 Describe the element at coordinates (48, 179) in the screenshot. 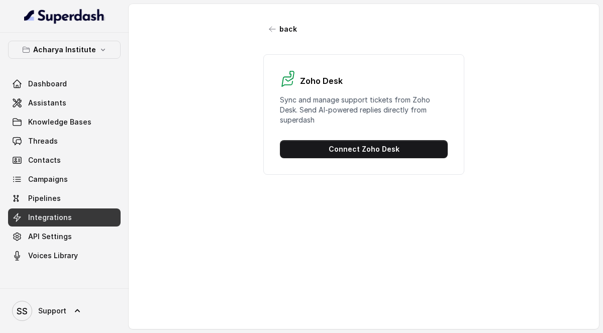

I see `span: Campaigns` at that location.